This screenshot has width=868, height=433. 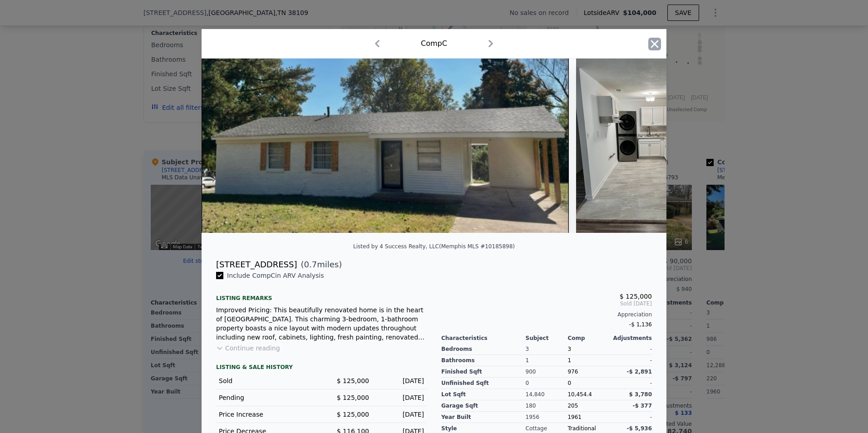 What do you see at coordinates (276, 276) in the screenshot?
I see `span: Include Comp C in ARV Analysis` at bounding box center [276, 276].